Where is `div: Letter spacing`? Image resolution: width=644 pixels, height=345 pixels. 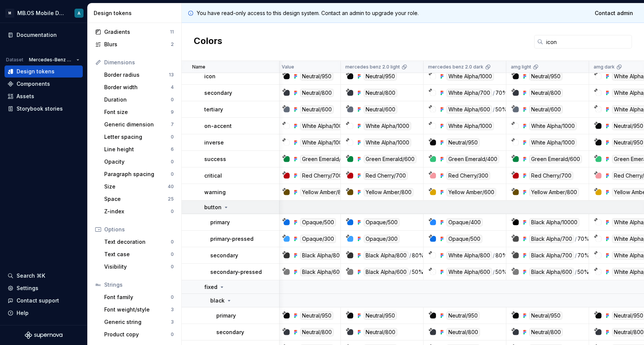 div: Letter spacing is located at coordinates (137, 137).